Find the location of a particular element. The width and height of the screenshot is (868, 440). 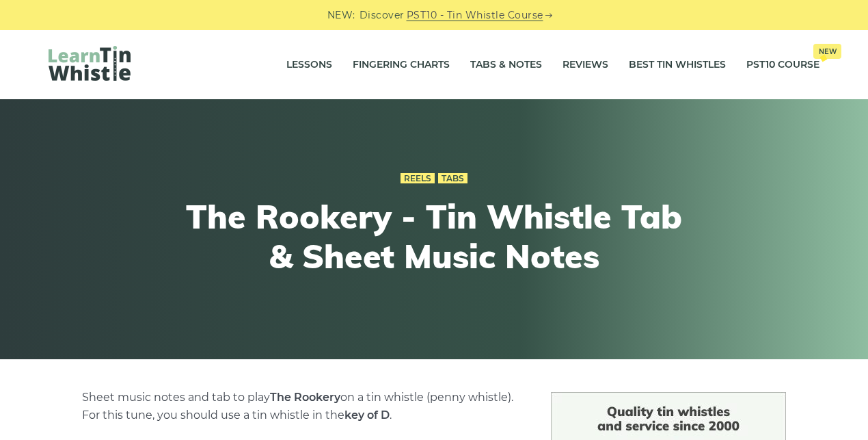

a: Best Tin Whistles is located at coordinates (677, 65).